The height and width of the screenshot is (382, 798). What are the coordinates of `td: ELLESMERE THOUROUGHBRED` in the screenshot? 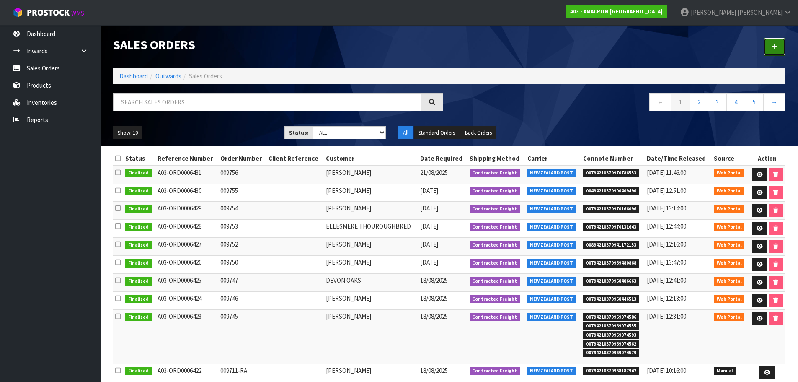 It's located at (371, 228).